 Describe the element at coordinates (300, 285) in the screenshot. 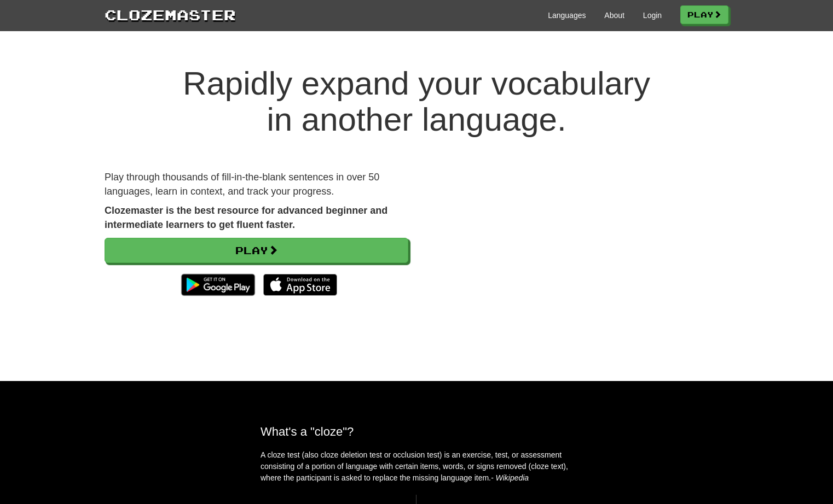

I see `img: Download_on_the_App_Store_Badge_US-UK_135x40-25178aeef6eb6b83b96f5f2d004eda3bffbb37122de64afbaef7...` at that location.